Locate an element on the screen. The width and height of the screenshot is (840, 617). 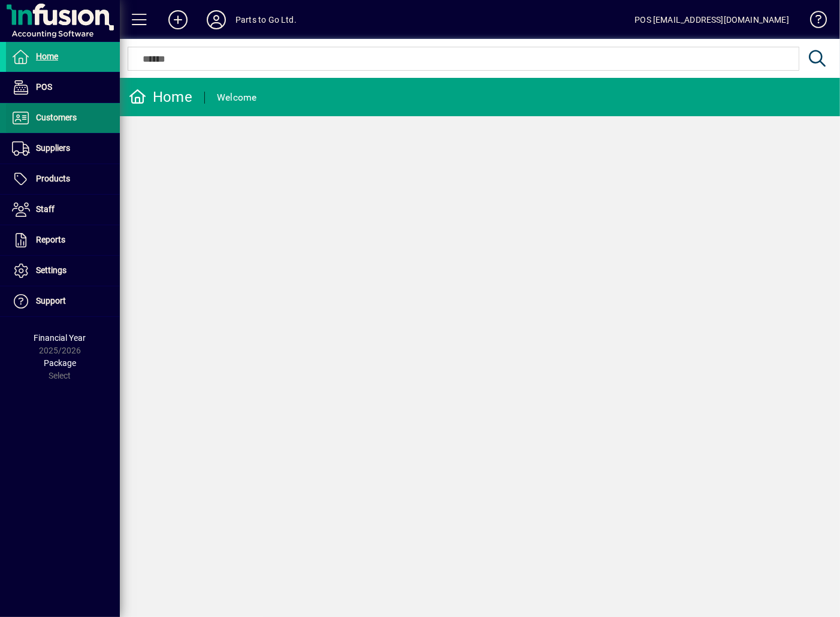
span: Support is located at coordinates (51, 301).